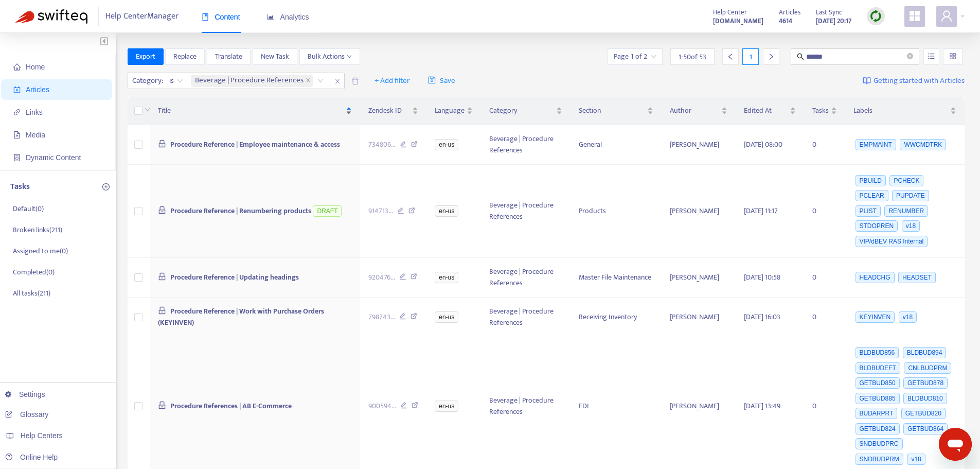 The height and width of the screenshot is (469, 980). What do you see at coordinates (176, 80) in the screenshot?
I see `span: is` at bounding box center [176, 80].